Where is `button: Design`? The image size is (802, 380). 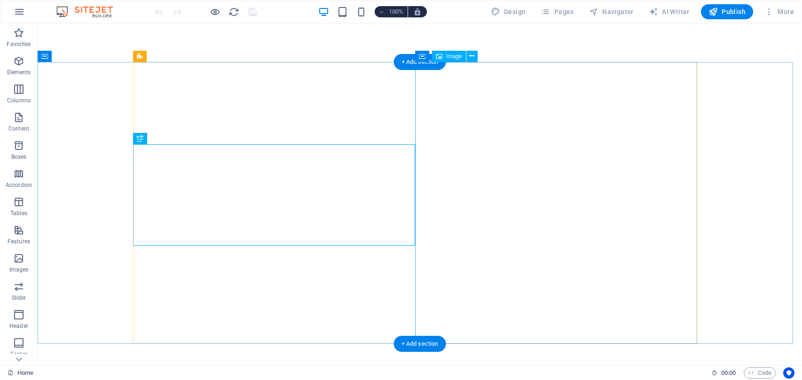
button: Design is located at coordinates (508, 12).